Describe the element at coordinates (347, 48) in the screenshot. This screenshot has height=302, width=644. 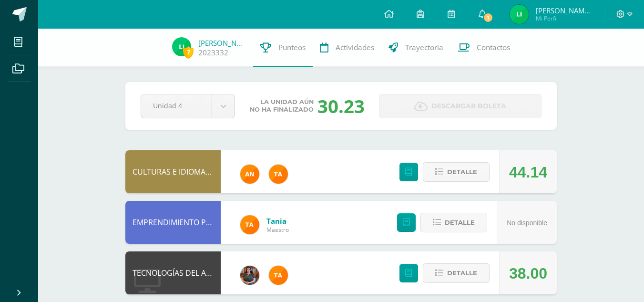
I see `a: Actividades` at that location.